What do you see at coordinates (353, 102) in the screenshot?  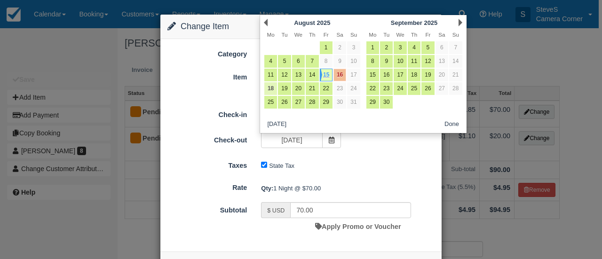 I see `a: 31` at bounding box center [353, 102].